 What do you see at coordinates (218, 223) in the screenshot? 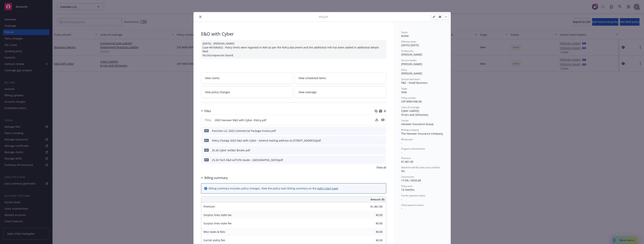
I see `span: Surplus lines state fee` at bounding box center [218, 223].